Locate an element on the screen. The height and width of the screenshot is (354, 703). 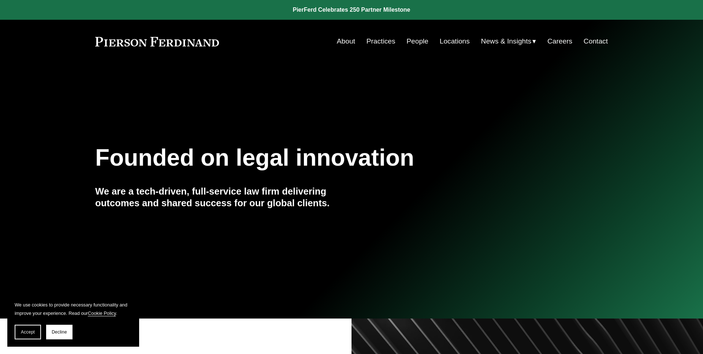
h1: Founded on legal innovation is located at coordinates (309, 158).